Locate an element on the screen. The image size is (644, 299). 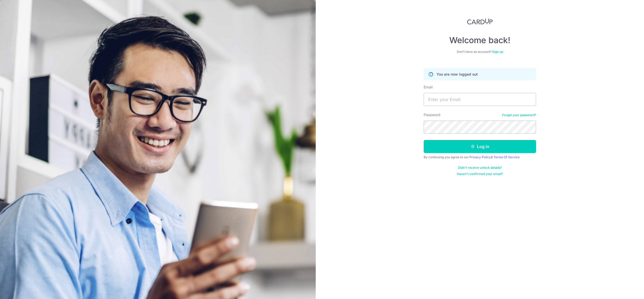
a: Forgot your password? is located at coordinates (519, 115).